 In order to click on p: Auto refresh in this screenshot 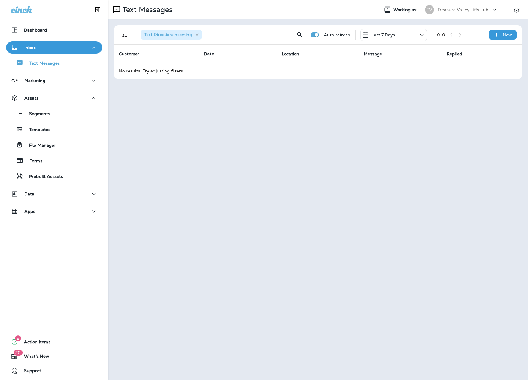, I will do `click(337, 35)`.